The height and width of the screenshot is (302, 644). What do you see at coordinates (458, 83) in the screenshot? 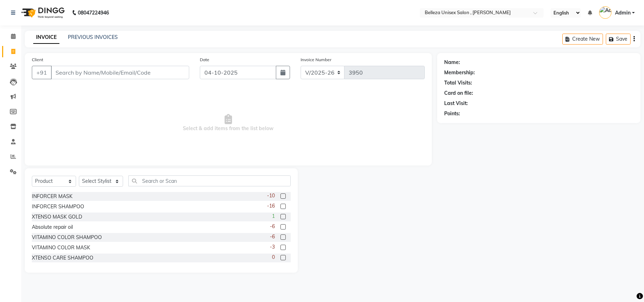
I see `div: Total Visits:` at bounding box center [458, 83].